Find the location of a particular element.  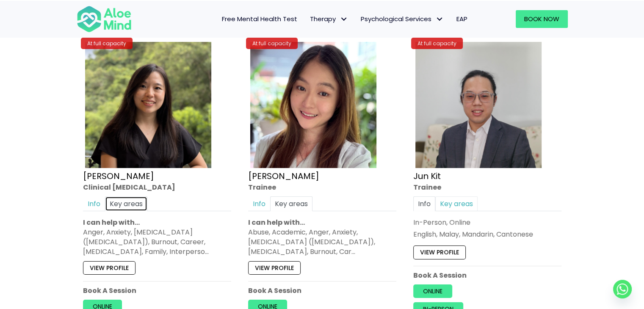

a: EAP is located at coordinates (462, 19).